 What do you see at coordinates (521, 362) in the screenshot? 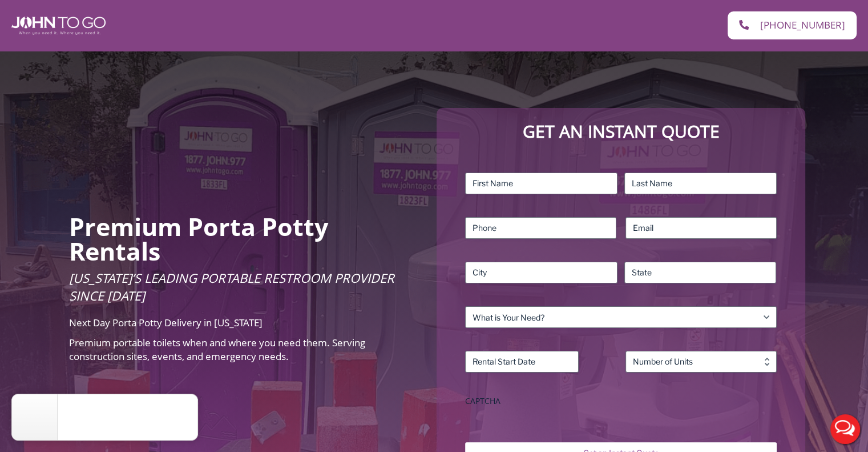
I see `input: Rental Start Date` at bounding box center [521, 362].